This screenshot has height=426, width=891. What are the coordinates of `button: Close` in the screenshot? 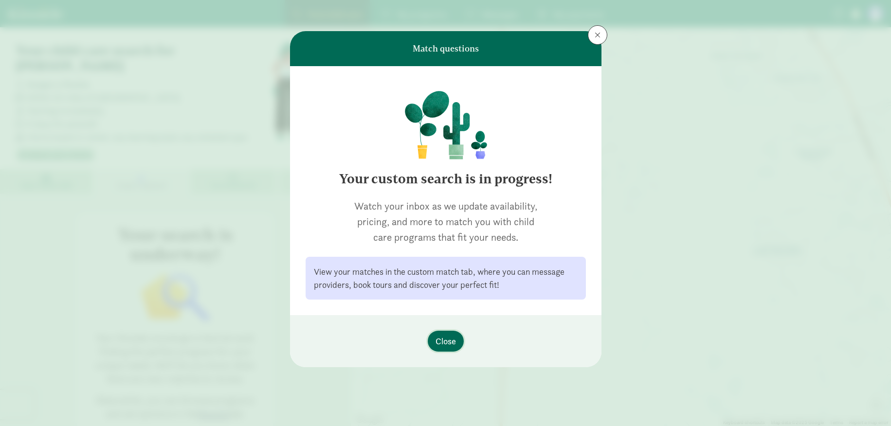 It's located at (446, 341).